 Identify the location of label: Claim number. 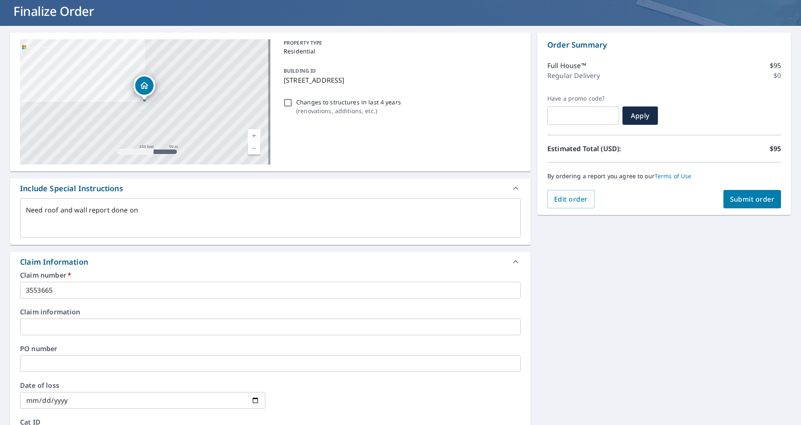
(270, 275).